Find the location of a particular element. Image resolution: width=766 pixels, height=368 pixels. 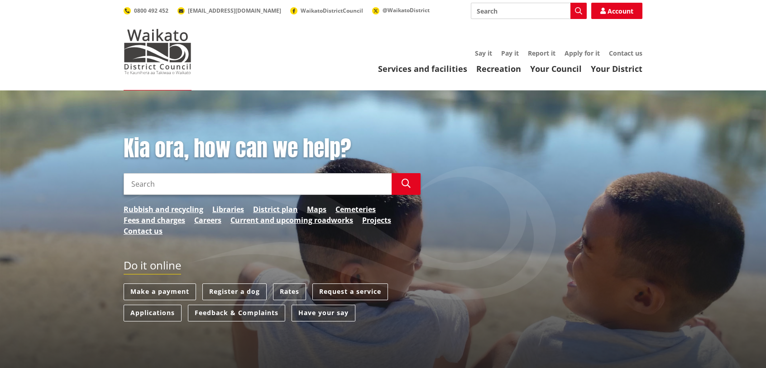

a: Feedback & Complaints is located at coordinates (236, 313).